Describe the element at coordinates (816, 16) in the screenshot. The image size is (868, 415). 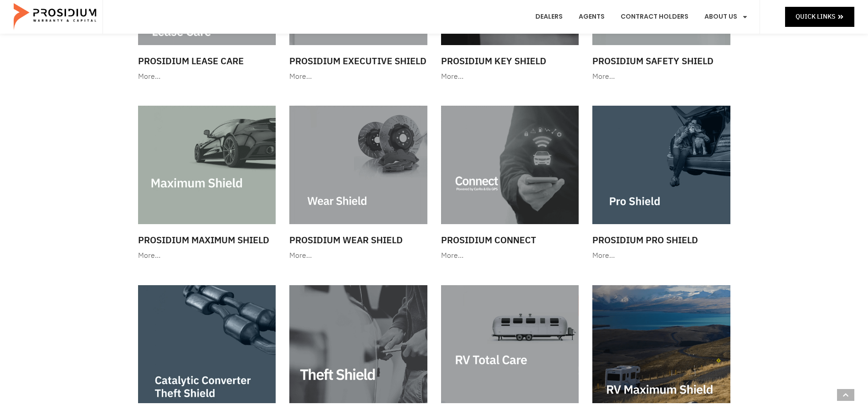
I see `span: Quick Links` at that location.